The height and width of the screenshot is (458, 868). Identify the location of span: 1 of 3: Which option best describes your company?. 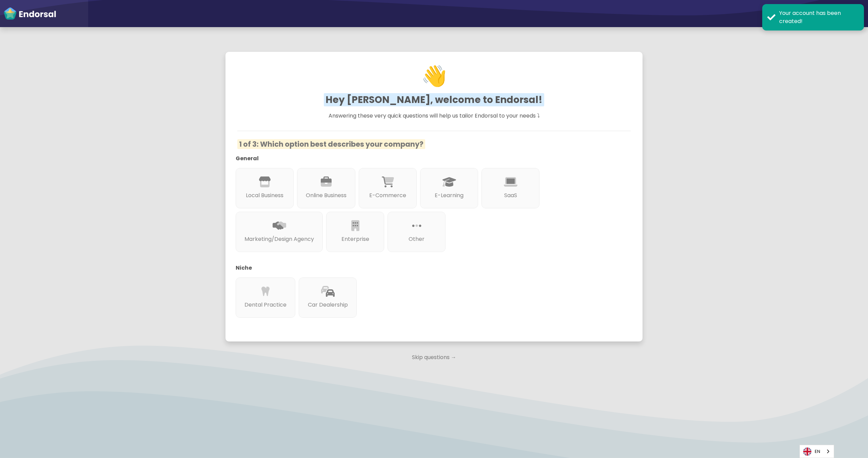
(332, 144).